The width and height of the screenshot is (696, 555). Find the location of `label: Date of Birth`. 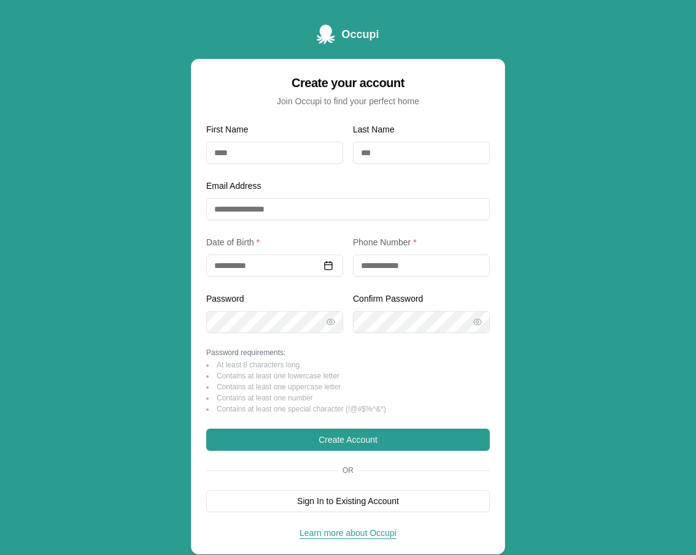

label: Date of Birth is located at coordinates (233, 242).